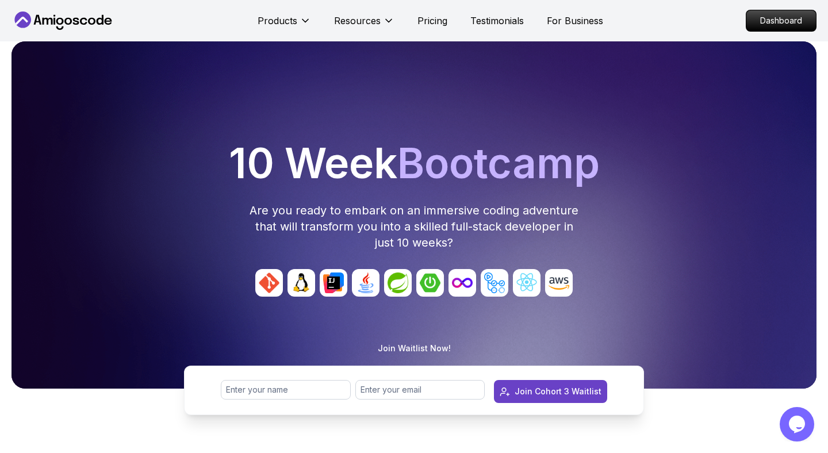 The width and height of the screenshot is (828, 453). Describe the element at coordinates (333, 283) in the screenshot. I see `img: avatar_2` at that location.